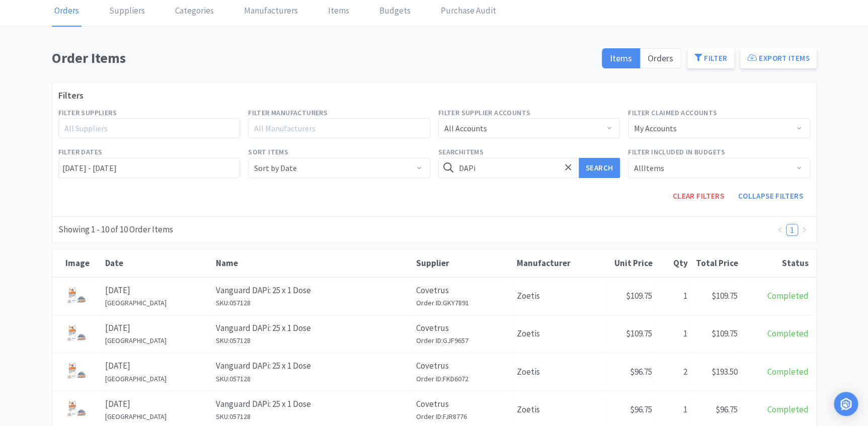 The image size is (868, 426). Describe the element at coordinates (676, 152) in the screenshot. I see `label: Filter Included in Budgets` at that location.